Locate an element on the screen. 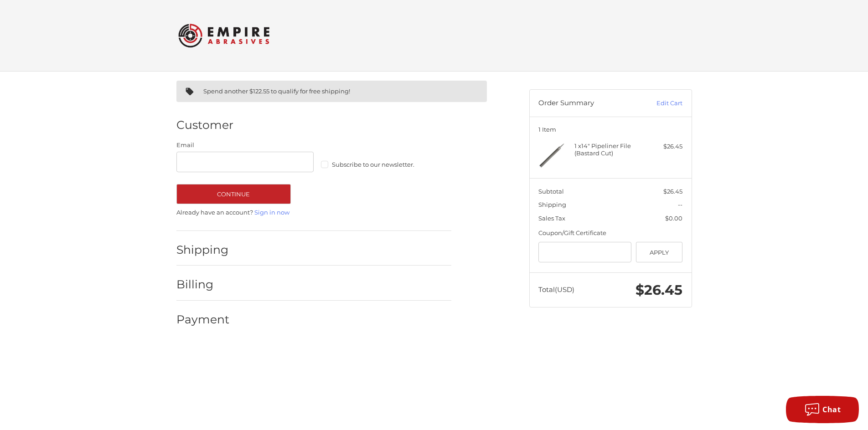  span: Shipping is located at coordinates (552, 205).